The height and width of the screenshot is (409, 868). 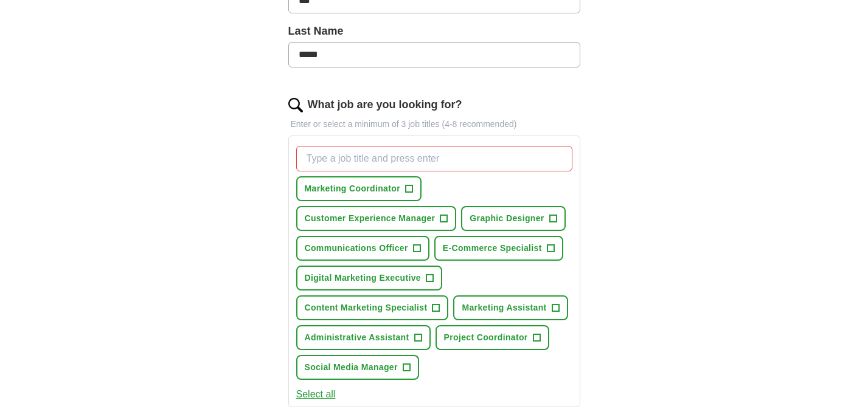 I want to click on span: Content Marketing Specialist, so click(x=366, y=307).